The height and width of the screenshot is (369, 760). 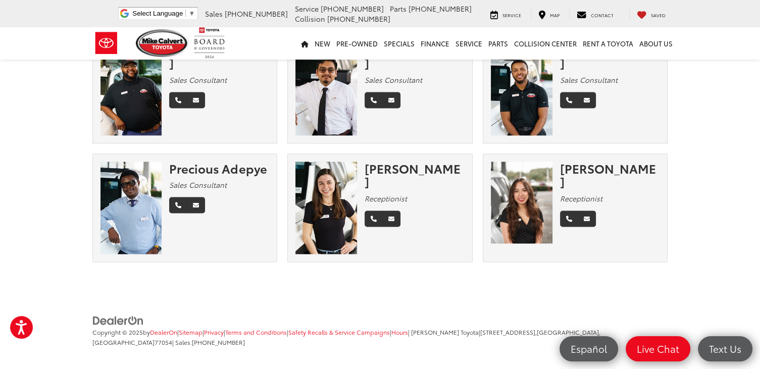 I want to click on a: My Saved Vehicles, so click(x=651, y=14).